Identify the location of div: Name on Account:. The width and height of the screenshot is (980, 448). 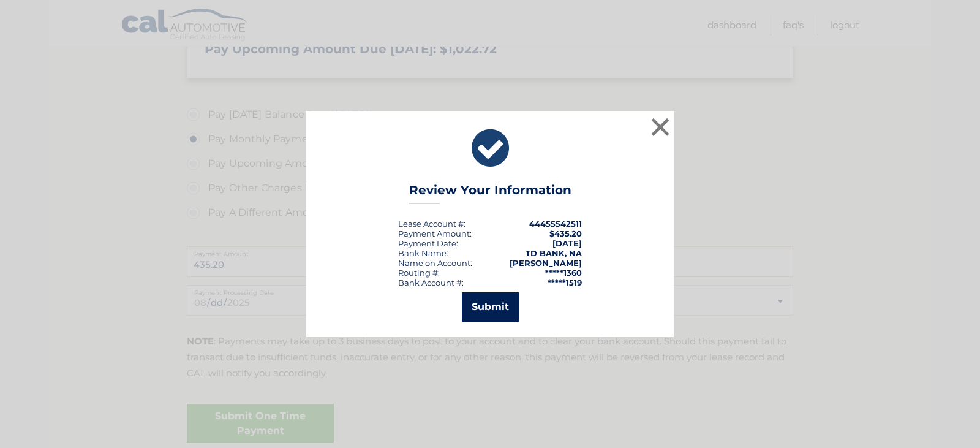
(435, 263).